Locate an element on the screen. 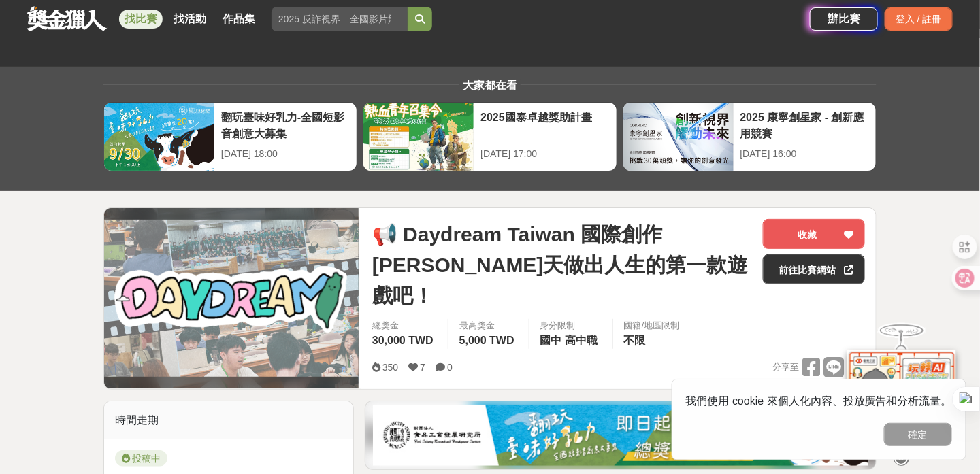  span: 我們使用 cookie 來個人化內容、投放廣告和分析流量。 is located at coordinates (818, 401).